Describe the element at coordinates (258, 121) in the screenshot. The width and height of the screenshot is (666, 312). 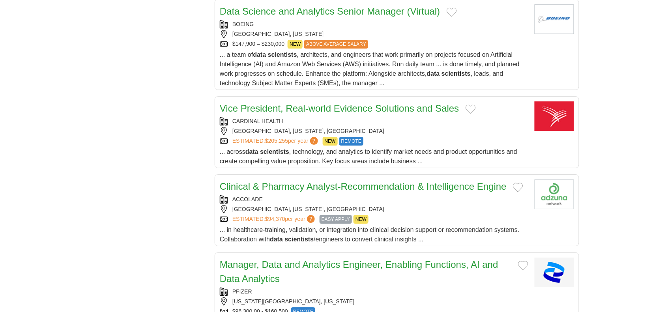
I see `a: CARDINAL HEALTH` at that location.